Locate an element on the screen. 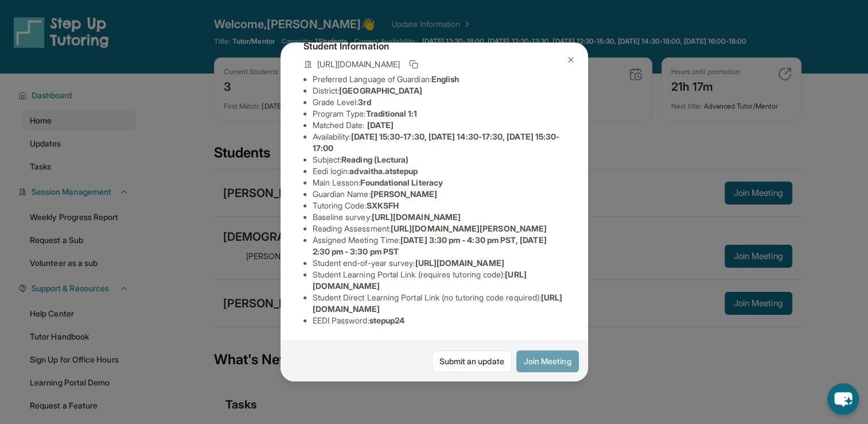  li: District: is located at coordinates (439, 91).